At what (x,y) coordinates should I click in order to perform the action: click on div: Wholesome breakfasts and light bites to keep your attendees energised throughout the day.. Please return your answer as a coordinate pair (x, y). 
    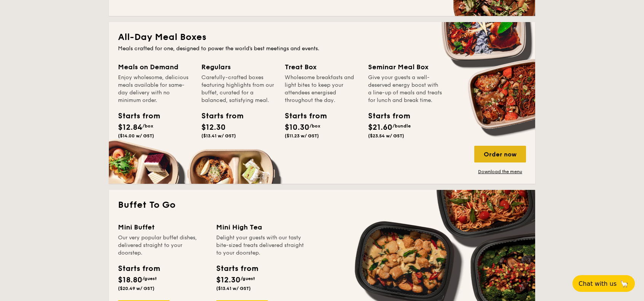
    Looking at the image, I should click on (322, 89).